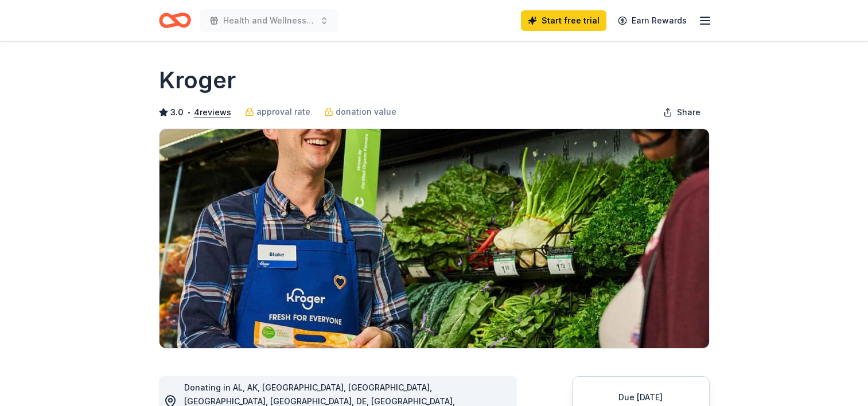 The image size is (868, 406). What do you see at coordinates (682, 113) in the screenshot?
I see `button: Share` at bounding box center [682, 113].